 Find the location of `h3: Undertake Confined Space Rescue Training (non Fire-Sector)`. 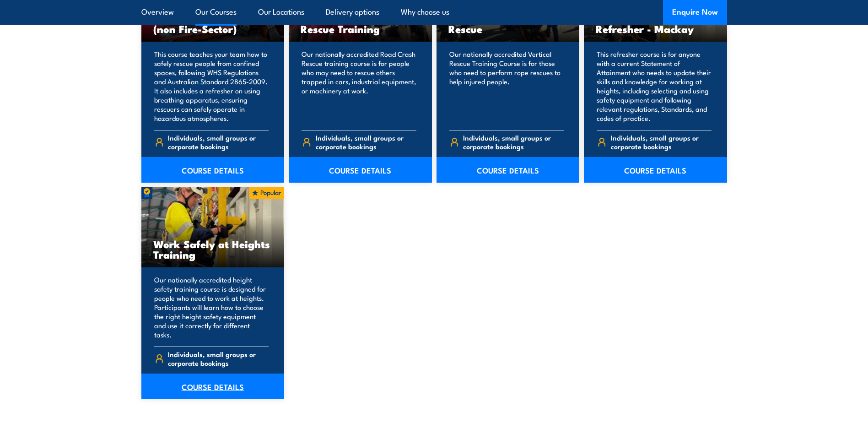

h3: Undertake Confined Space Rescue Training (non Fire-Sector) is located at coordinates (213, 18).